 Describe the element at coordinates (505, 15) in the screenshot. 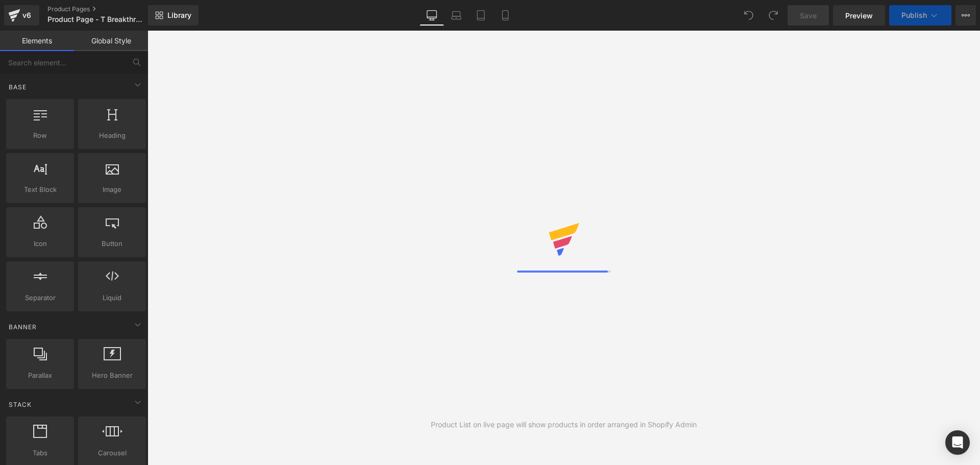

I see `a: Mobile` at that location.